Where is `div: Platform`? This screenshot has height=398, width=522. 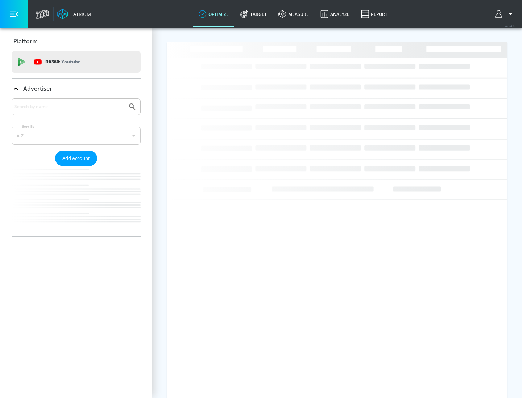
div: Platform is located at coordinates (76, 41).